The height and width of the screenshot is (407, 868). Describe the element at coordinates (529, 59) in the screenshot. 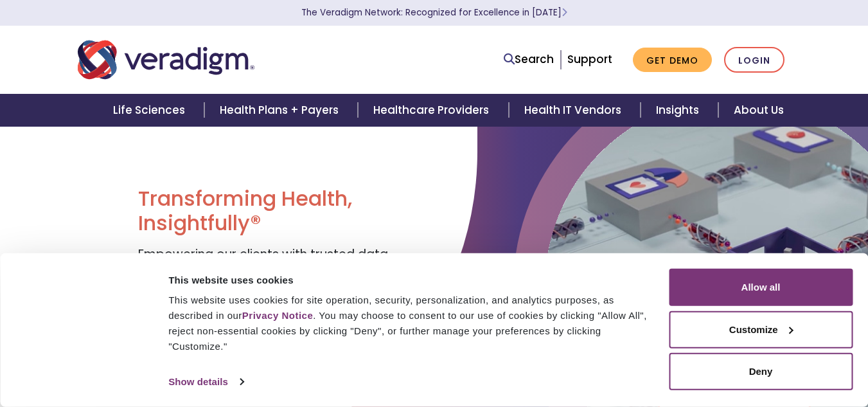

I see `a: Search` at that location.